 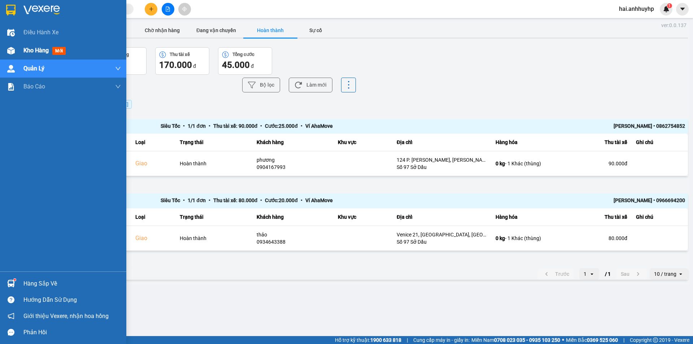 I want to click on button: Bộ lọc, so click(x=261, y=85).